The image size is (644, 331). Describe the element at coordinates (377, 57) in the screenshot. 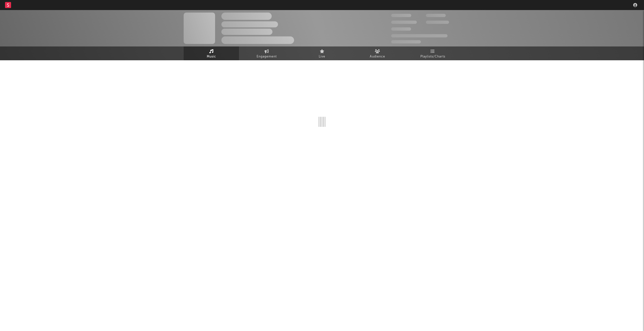

I see `span: Audience` at that location.